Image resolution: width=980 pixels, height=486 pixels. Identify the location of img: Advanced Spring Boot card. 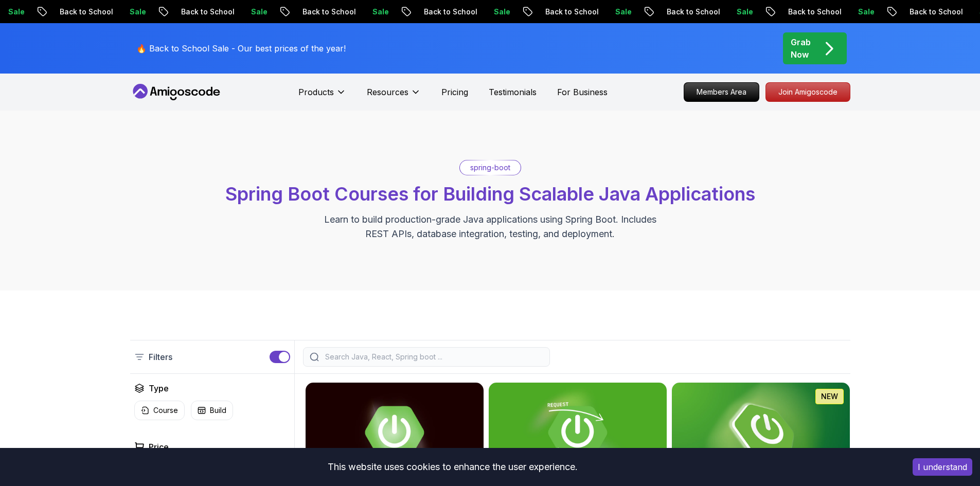
(395, 433).